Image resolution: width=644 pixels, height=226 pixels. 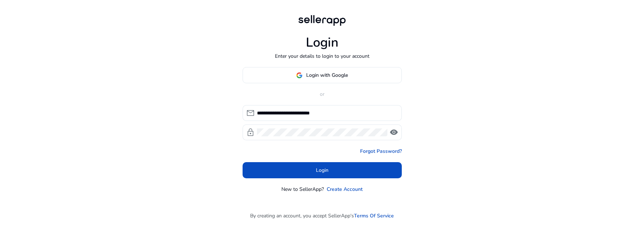 I want to click on span: mail, so click(x=250, y=113).